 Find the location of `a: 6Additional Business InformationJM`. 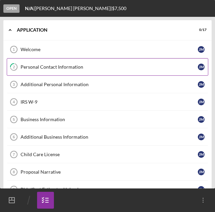

a: 6Additional Business InformationJM is located at coordinates (107, 137).